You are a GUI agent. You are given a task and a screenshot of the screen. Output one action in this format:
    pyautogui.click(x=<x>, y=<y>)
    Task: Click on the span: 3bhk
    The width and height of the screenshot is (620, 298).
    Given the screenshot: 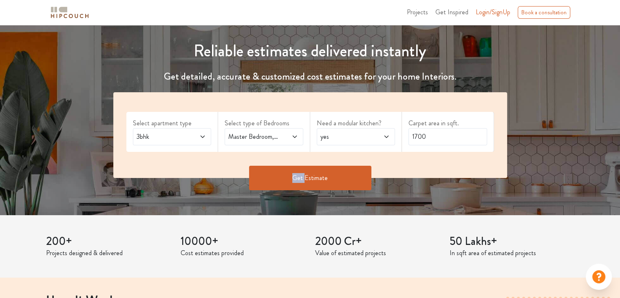 What is the action you would take?
    pyautogui.click(x=161, y=137)
    